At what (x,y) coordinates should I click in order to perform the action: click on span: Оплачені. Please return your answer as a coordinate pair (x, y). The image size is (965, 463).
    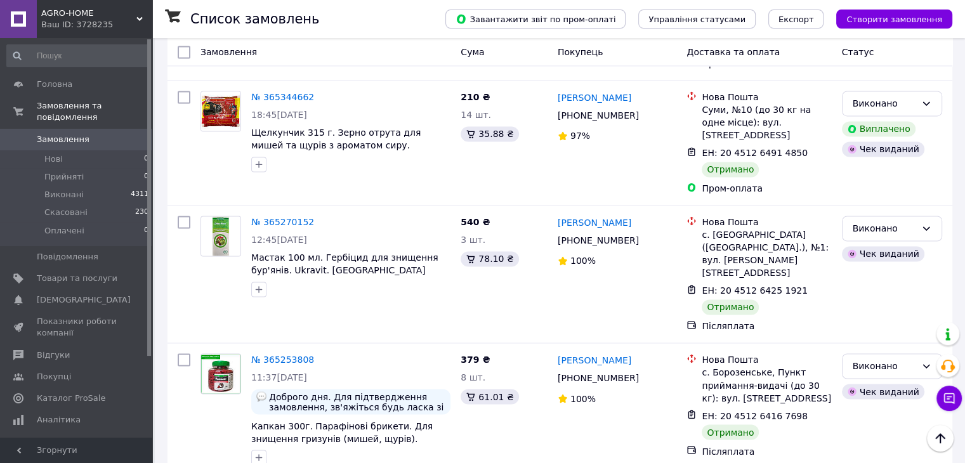
    Looking at the image, I should click on (64, 231).